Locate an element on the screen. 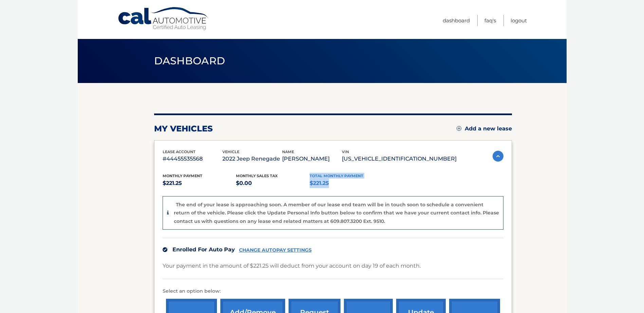 The width and height of the screenshot is (644, 313). span: Total Monthly Payment is located at coordinates (336, 176).